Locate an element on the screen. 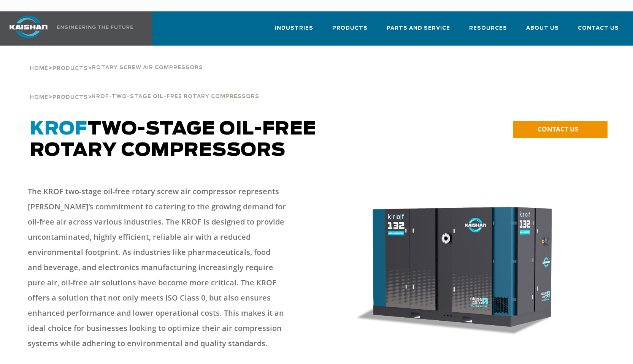  span: TWO-STAGE OIL-FREE ROTARY COMPRESSORS is located at coordinates (173, 140).